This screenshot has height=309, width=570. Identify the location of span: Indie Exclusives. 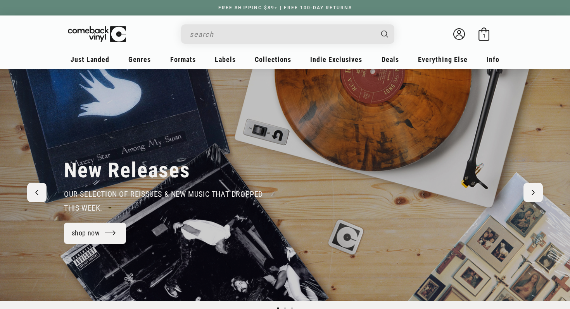
(336, 59).